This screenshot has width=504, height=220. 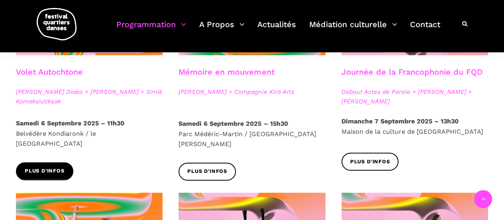 I want to click on a: Médiation culturelle, so click(x=353, y=29).